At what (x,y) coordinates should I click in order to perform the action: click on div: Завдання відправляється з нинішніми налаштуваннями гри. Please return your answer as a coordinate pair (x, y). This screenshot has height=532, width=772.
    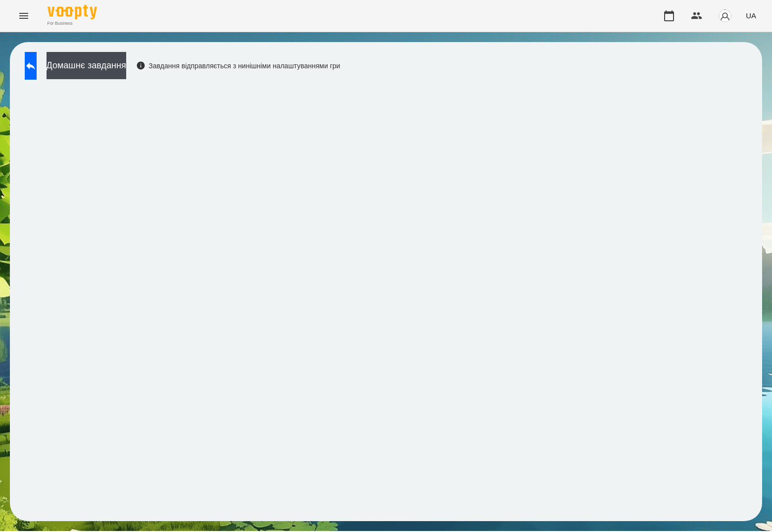
    Looking at the image, I should click on (238, 66).